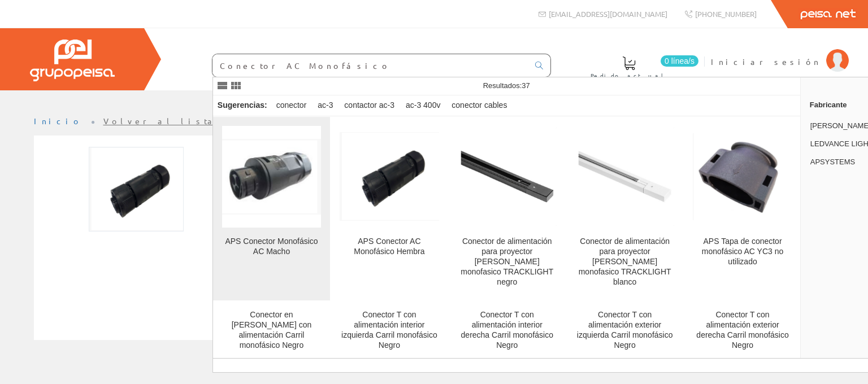  Describe the element at coordinates (371, 66) in the screenshot. I see `input: Buscar ...` at that location.